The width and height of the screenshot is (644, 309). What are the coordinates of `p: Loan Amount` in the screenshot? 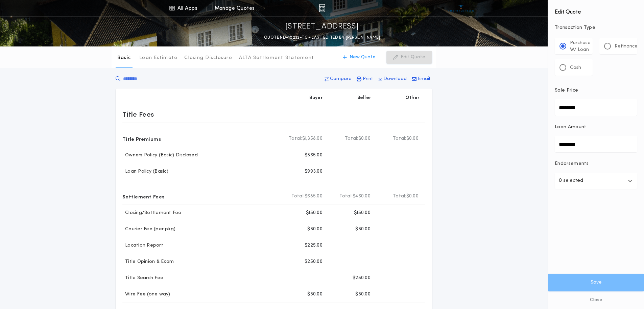 It's located at (571, 127).